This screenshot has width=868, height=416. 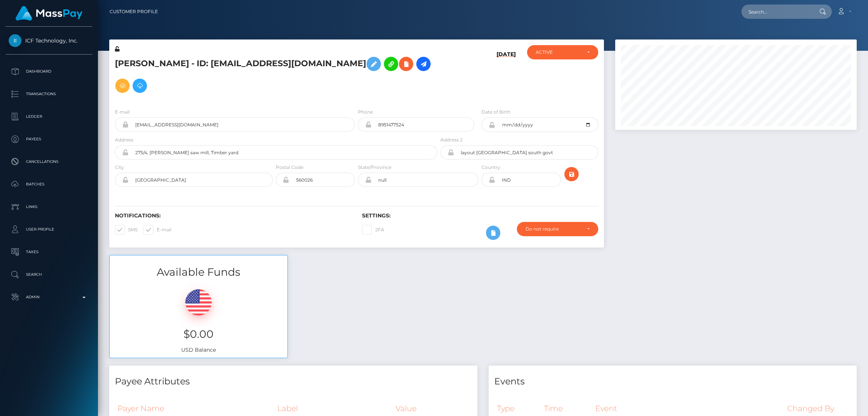 I want to click on button: ACTIVE, so click(x=562, y=52).